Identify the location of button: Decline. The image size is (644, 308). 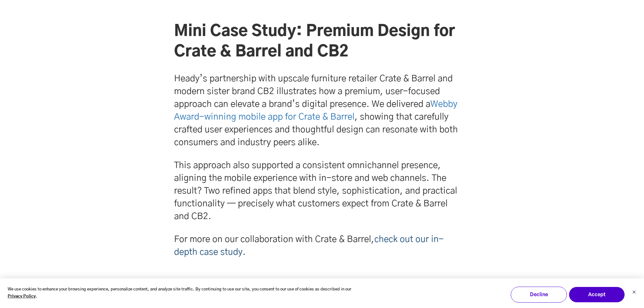
(538, 295).